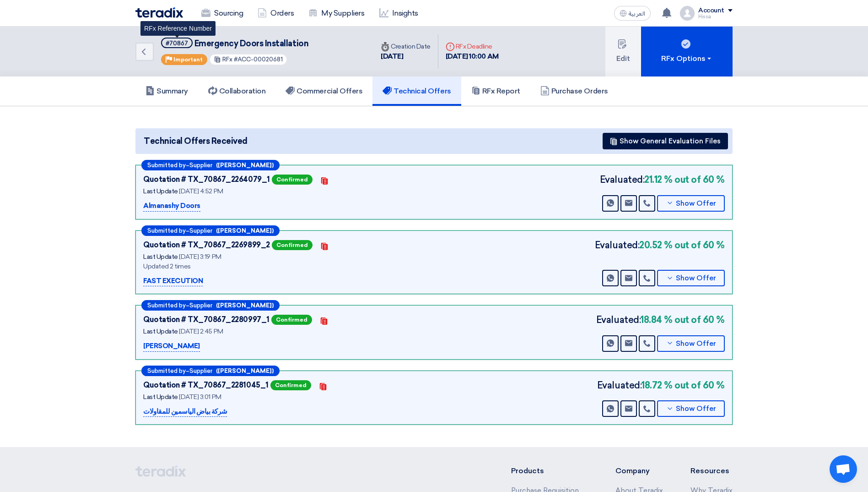 Image resolution: width=868 pixels, height=492 pixels. I want to click on div: RFx Reference Number, so click(178, 28).